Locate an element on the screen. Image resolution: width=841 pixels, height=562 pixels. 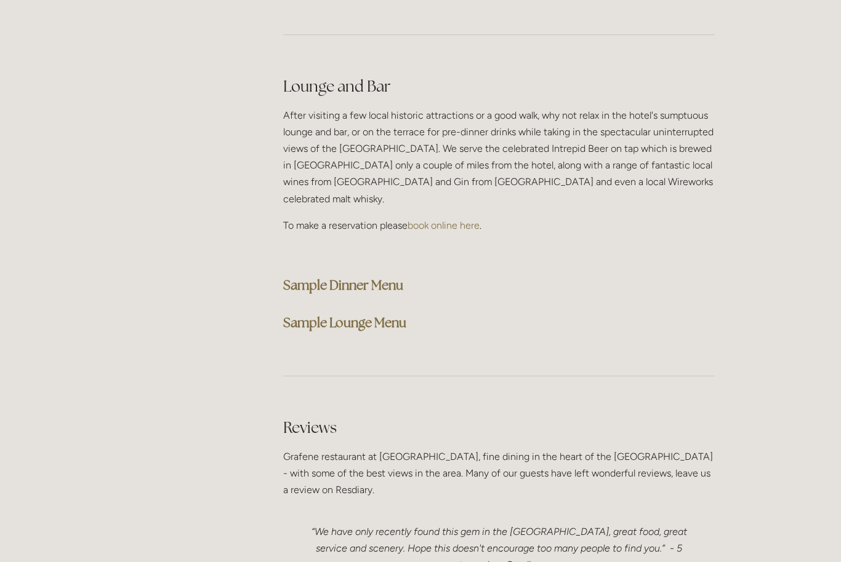
a: Sample Lounge Menu is located at coordinates (345, 322).